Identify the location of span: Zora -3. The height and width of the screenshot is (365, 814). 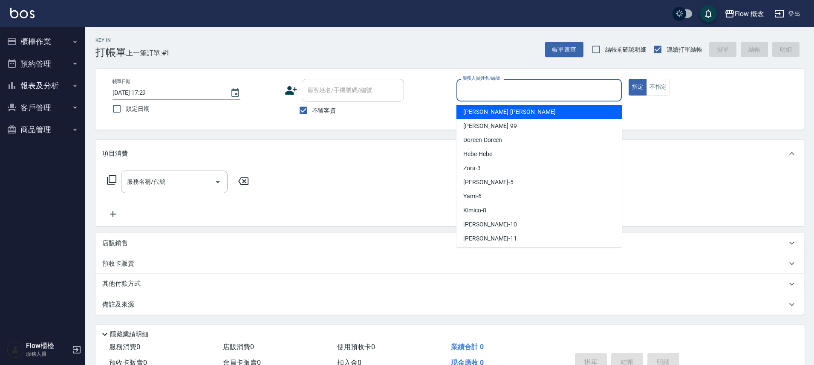
(472, 168).